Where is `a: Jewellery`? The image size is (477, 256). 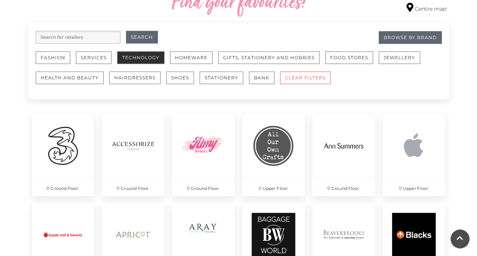
a: Jewellery is located at coordinates (403, 61).